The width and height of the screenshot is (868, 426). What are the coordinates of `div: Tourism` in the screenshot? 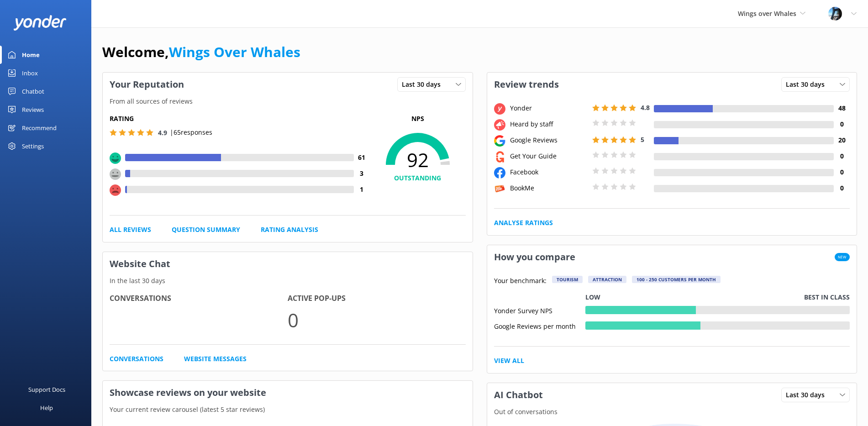 It's located at (567, 280).